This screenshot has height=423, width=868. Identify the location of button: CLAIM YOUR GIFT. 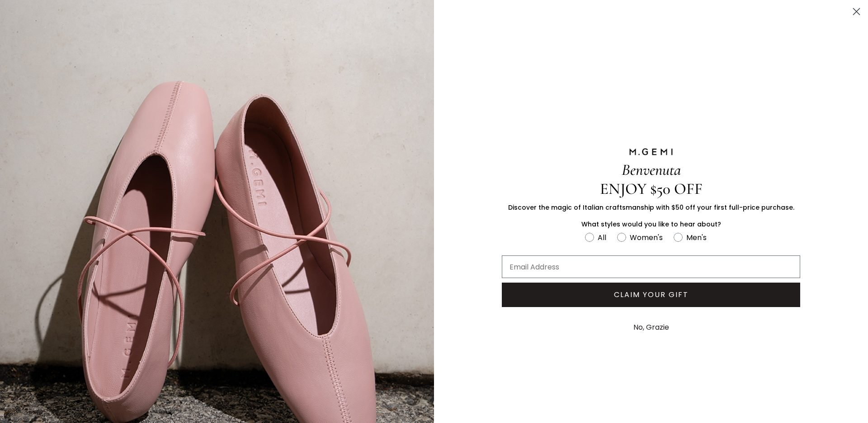
(651, 294).